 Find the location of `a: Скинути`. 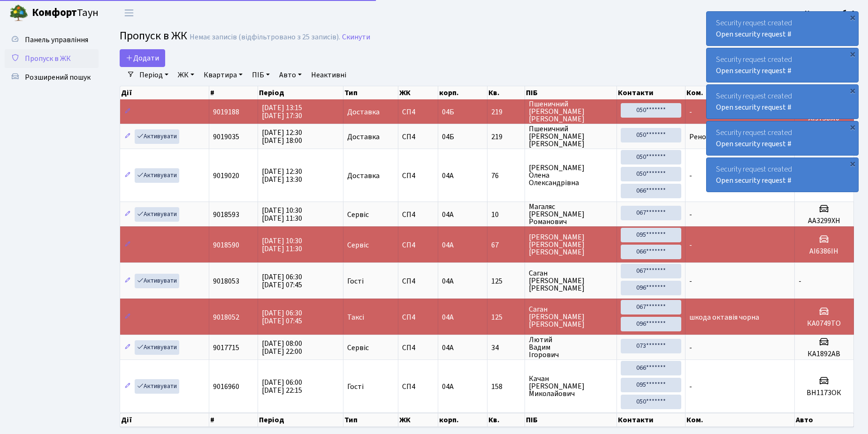

a: Скинути is located at coordinates (356, 37).